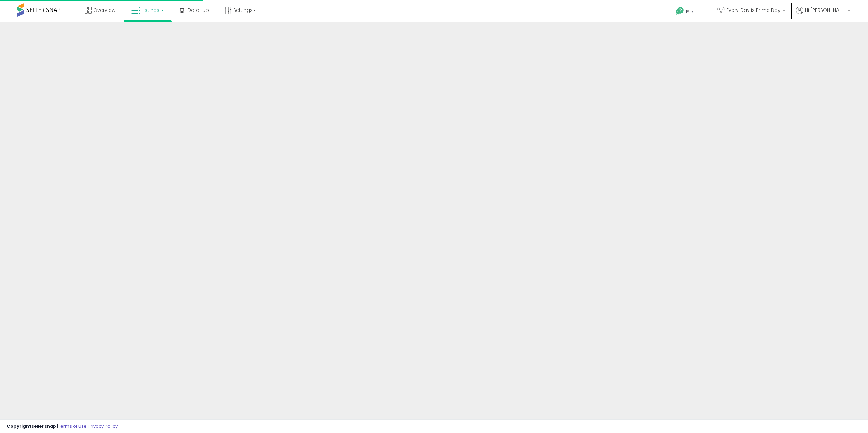  I want to click on i: Get Help, so click(680, 11).